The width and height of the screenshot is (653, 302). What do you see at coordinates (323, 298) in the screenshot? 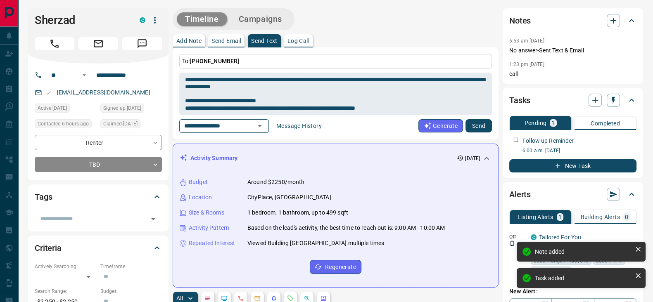
I see `svg: Agent Actions` at bounding box center [323, 298].